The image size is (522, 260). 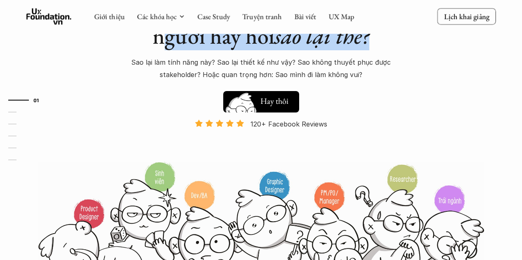 I want to click on p: Sao lại làm tính năng này? Sao lại thiết kế như vậy? Sao không thuyết phục được stakeholder? Hoặc..., so click(x=261, y=69).